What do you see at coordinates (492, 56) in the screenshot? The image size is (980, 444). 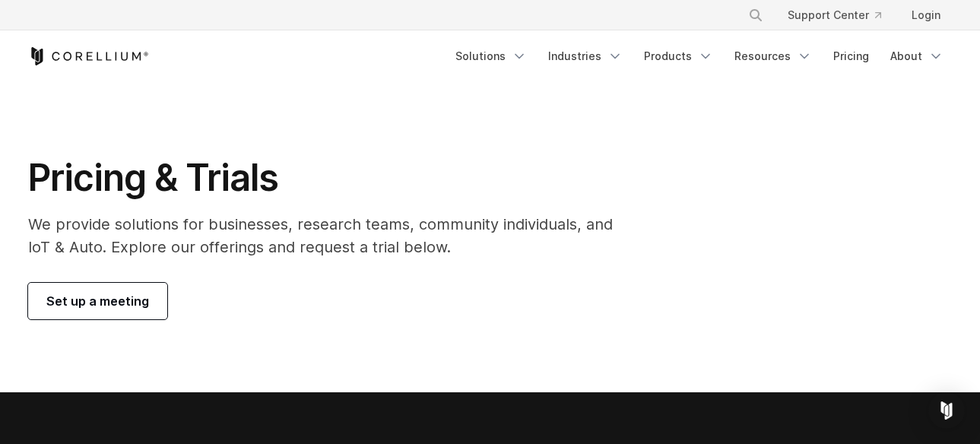 I see `a: Solutions` at bounding box center [492, 56].